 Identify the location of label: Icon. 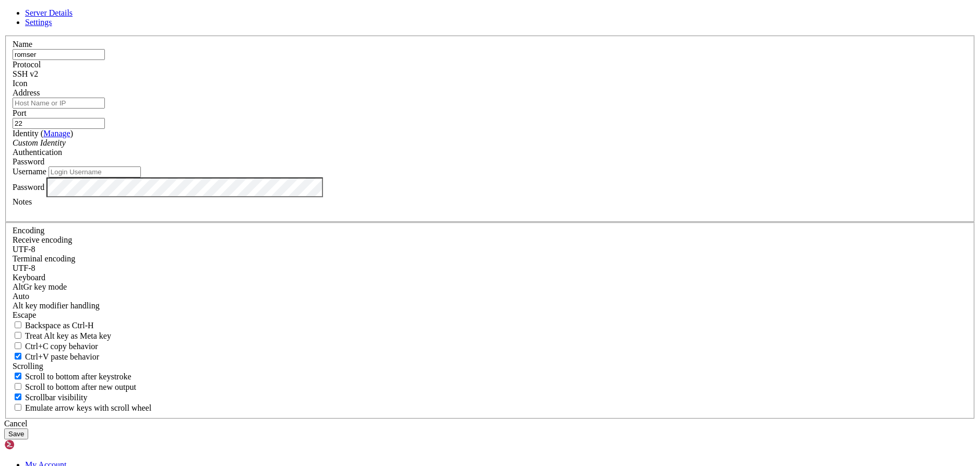
(20, 83).